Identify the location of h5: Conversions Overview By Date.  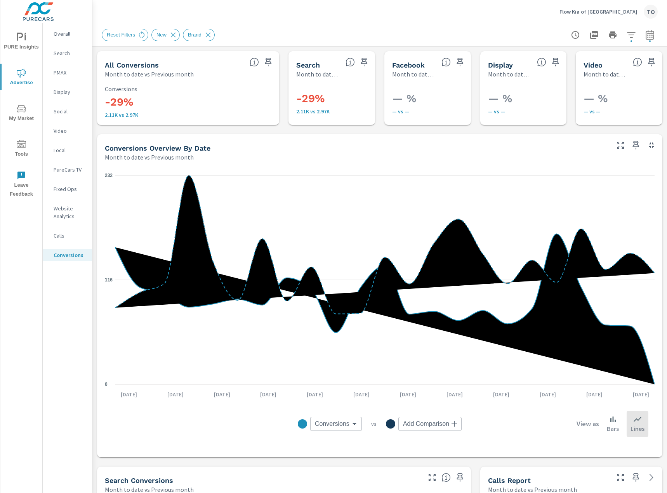
(158, 148).